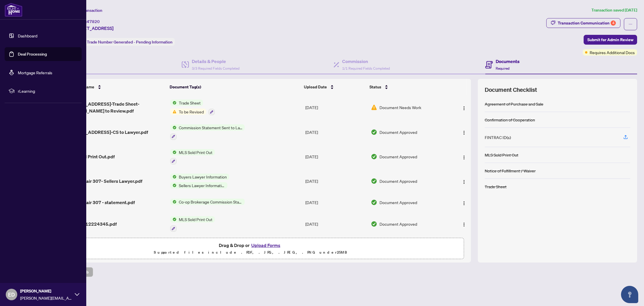 This screenshot has width=644, height=306. What do you see at coordinates (366, 61) in the screenshot?
I see `h4: Commission` at bounding box center [366, 61].